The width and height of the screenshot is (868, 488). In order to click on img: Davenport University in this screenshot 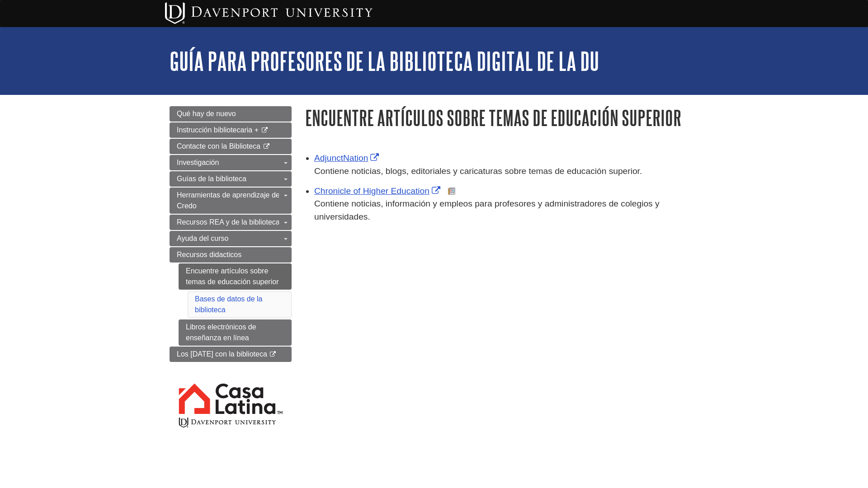, I will do `click(268, 13)`.